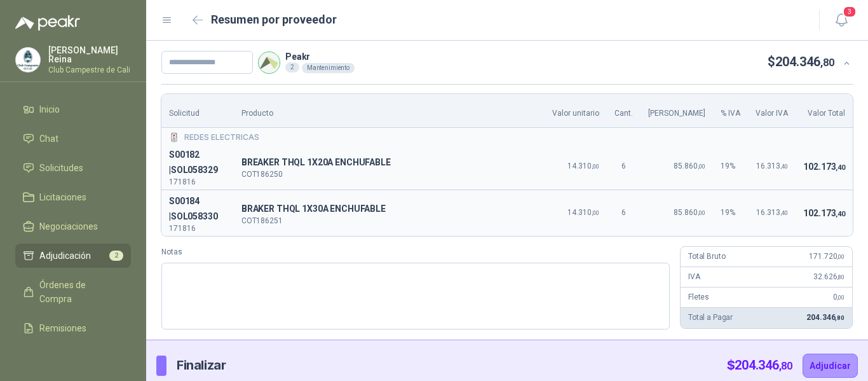 The height and width of the screenshot is (381, 868). I want to click on span: Solicitudes, so click(61, 168).